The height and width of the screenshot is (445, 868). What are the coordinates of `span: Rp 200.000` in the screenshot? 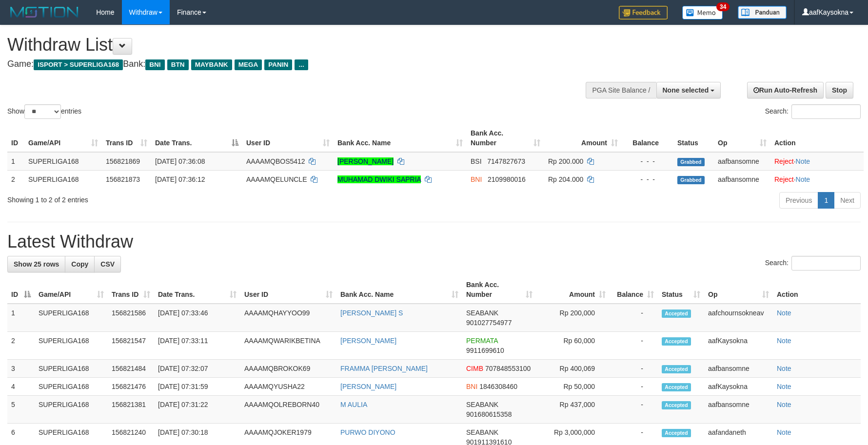 It's located at (566, 161).